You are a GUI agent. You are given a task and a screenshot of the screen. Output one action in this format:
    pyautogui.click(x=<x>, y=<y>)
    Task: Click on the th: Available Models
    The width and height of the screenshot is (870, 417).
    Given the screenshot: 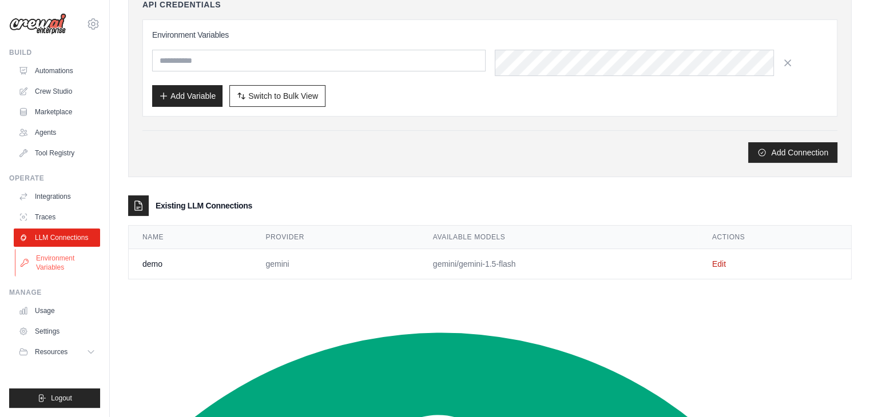 What is the action you would take?
    pyautogui.click(x=559, y=237)
    